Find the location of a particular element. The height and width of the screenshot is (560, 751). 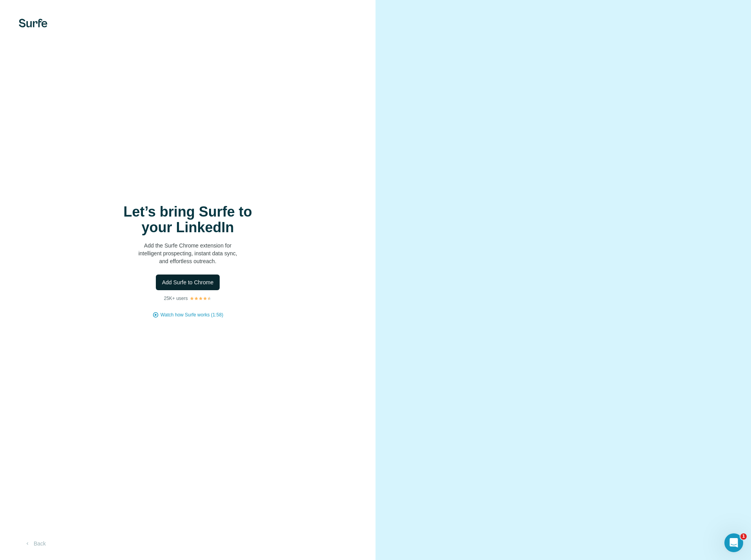

img: Rating Stars is located at coordinates (200, 299).